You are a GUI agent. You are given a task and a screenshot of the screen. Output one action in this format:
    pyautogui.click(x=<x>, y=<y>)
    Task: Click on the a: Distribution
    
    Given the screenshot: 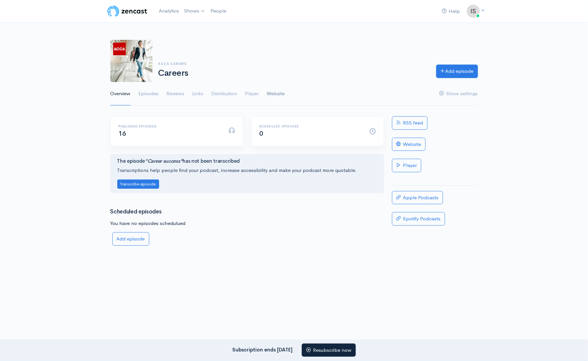 What is the action you would take?
    pyautogui.click(x=224, y=94)
    